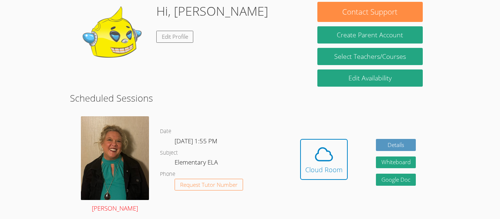 This screenshot has width=500, height=219. I want to click on button: Cloud Room, so click(324, 160).